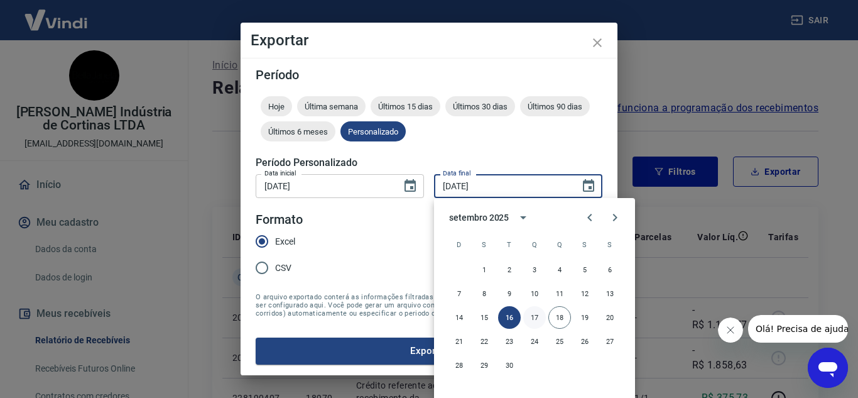  What do you see at coordinates (373, 131) in the screenshot?
I see `div: Personalizado` at bounding box center [373, 131].